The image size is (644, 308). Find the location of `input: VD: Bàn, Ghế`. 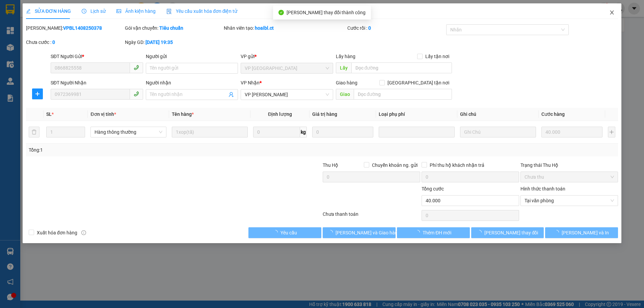

input: VD: Bàn, Ghế is located at coordinates (210, 132).